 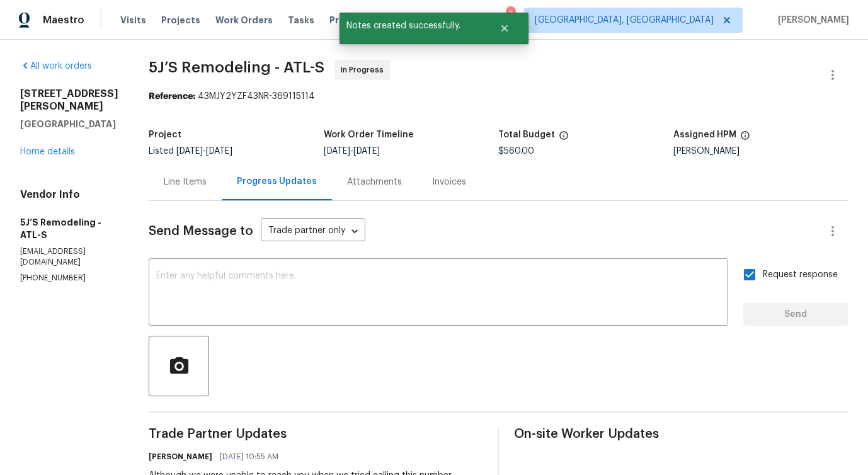 What do you see at coordinates (369, 135) in the screenshot?
I see `h5: Work Order Timeline` at bounding box center [369, 135].